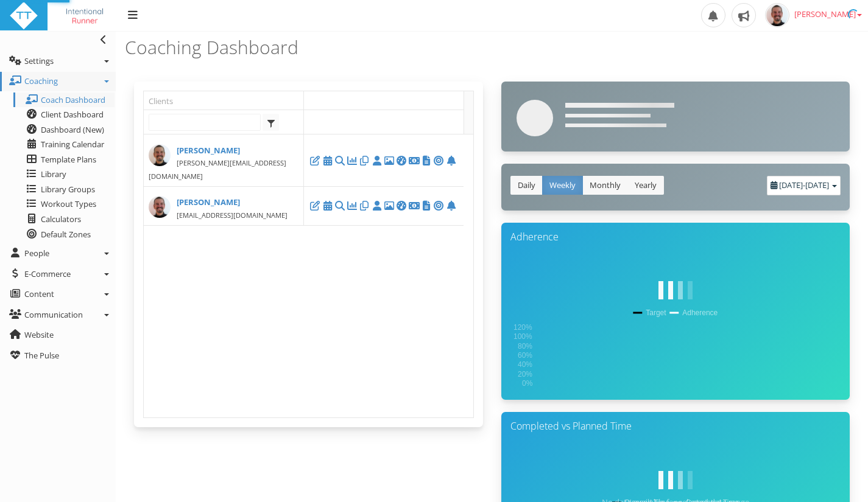 Image resolution: width=868 pixels, height=502 pixels. What do you see at coordinates (528, 383) in the screenshot?
I see `text: 0%` at bounding box center [528, 383].